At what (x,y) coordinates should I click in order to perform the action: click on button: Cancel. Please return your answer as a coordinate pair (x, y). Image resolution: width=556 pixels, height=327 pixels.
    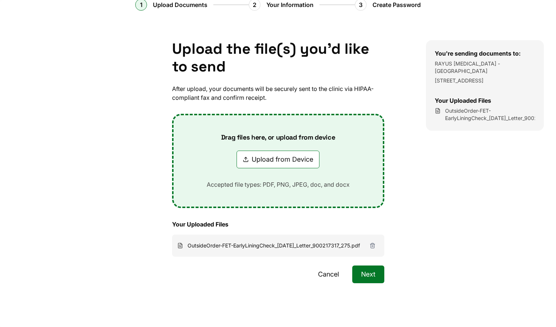
    Looking at the image, I should click on (328, 274).